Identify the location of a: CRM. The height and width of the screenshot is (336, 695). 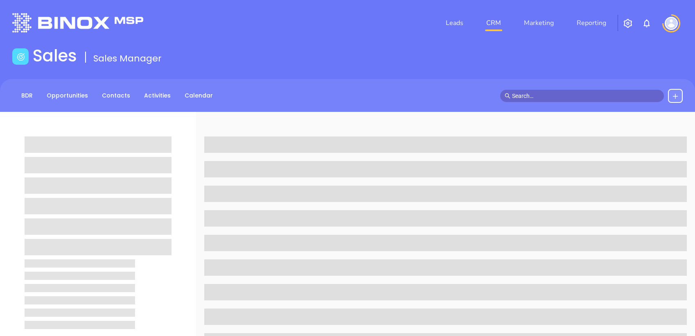
(494, 23).